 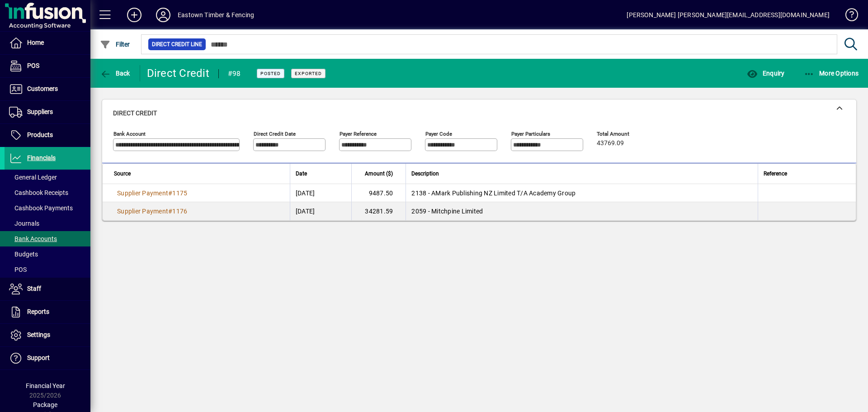 I want to click on button: Enquiry, so click(x=766, y=73).